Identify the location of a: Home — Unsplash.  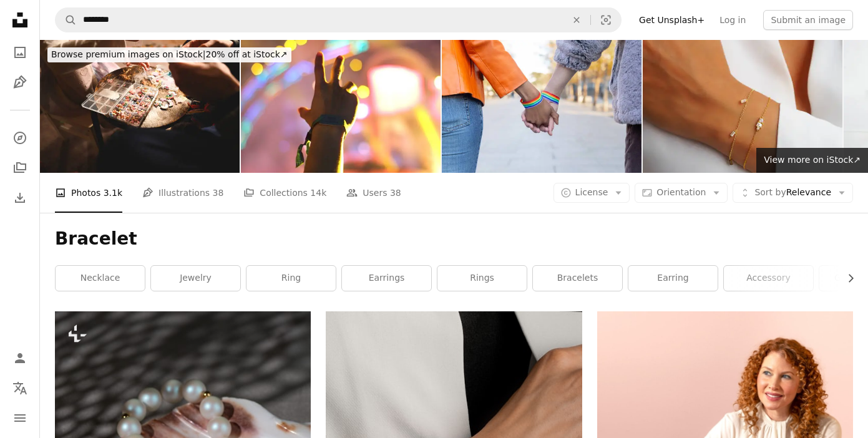
(20, 21).